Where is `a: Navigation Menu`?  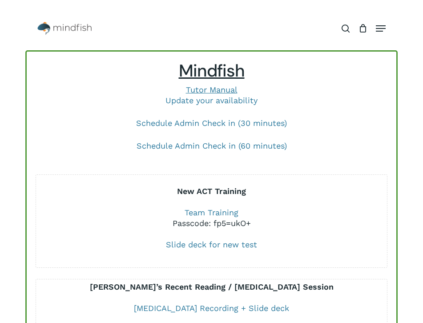 a: Navigation Menu is located at coordinates (381, 28).